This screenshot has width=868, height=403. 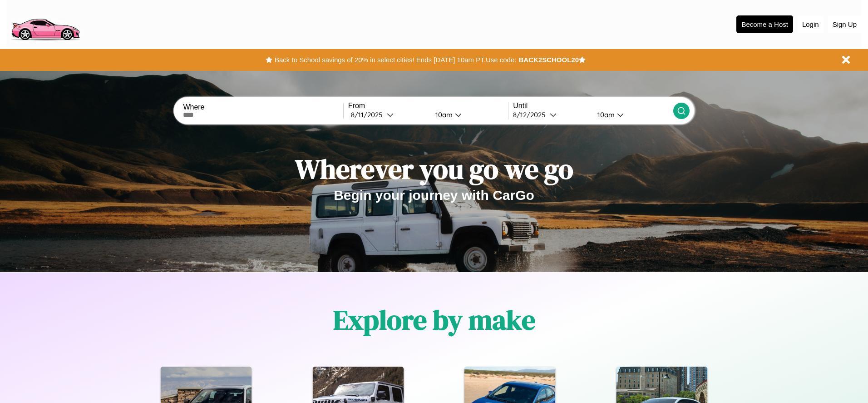 What do you see at coordinates (263, 107) in the screenshot?
I see `label: Where` at bounding box center [263, 107].